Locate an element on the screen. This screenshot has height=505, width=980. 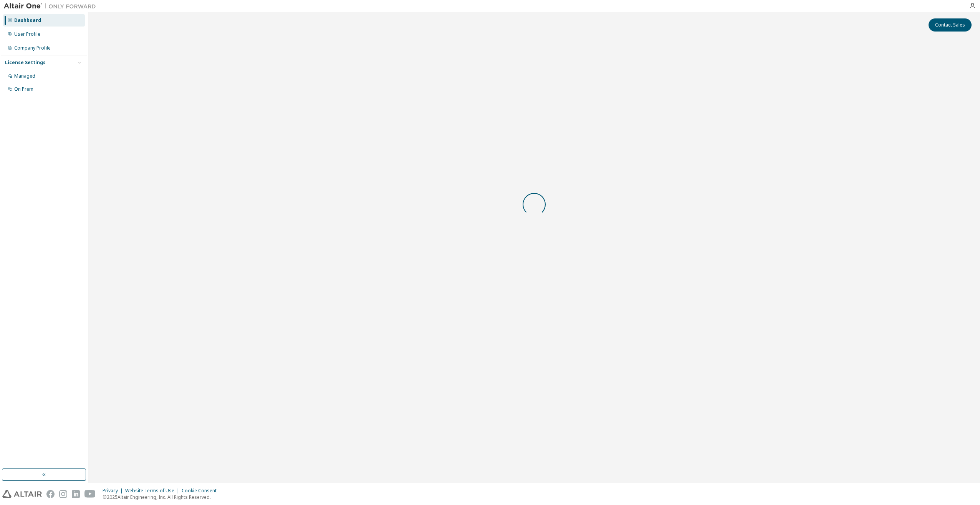
p: © 2025 Altair Engineering, Inc. All Rights Reserved. is located at coordinates (162, 497).